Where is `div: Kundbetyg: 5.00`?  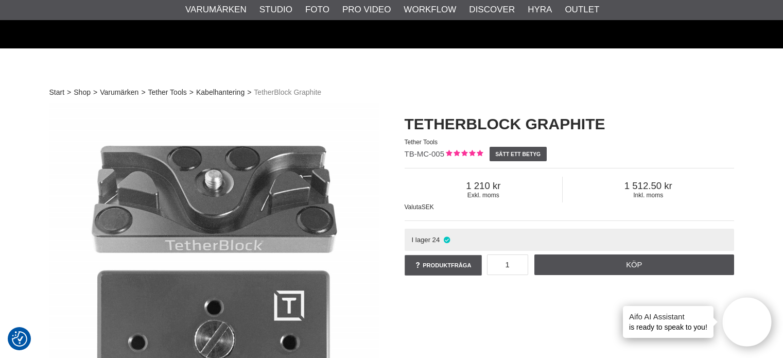
div: Kundbetyg: 5.00 is located at coordinates (463, 154).